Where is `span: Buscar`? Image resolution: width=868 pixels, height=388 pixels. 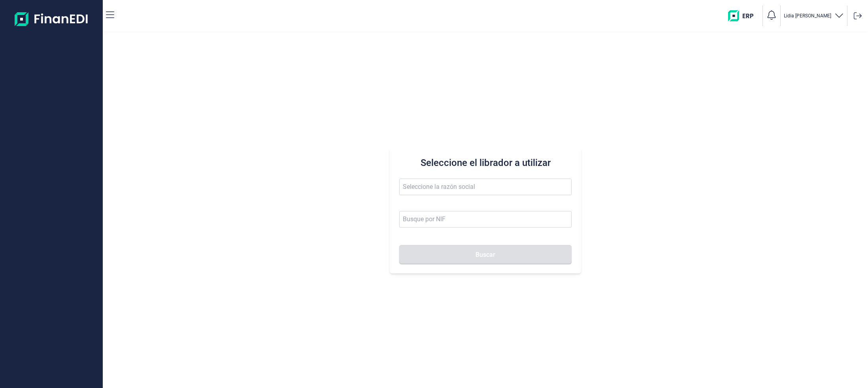
span: Buscar is located at coordinates (486, 255).